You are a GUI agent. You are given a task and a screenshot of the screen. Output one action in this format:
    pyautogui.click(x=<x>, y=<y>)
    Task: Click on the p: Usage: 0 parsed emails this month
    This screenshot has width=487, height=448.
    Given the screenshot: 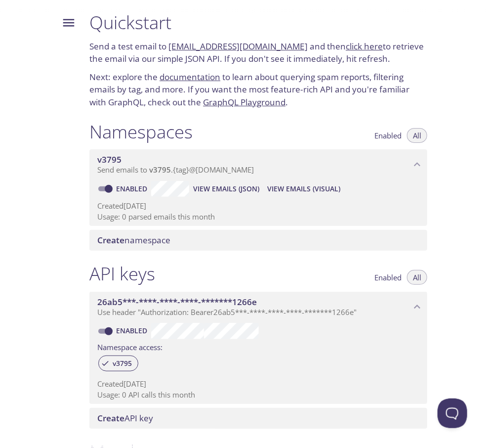 What is the action you would take?
    pyautogui.click(x=258, y=216)
    